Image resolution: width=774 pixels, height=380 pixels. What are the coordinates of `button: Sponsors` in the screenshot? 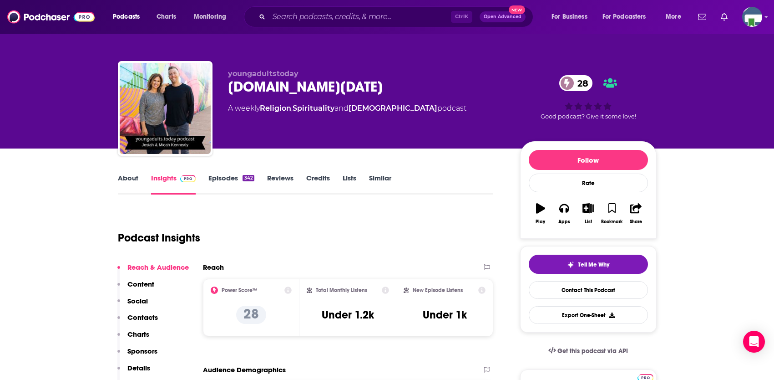 It's located at (138, 355).